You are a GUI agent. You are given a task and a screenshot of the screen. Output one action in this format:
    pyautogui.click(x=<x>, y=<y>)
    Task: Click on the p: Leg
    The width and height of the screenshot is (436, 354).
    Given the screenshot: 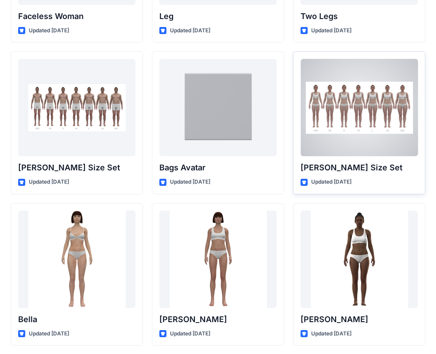 What is the action you would take?
    pyautogui.click(x=218, y=16)
    